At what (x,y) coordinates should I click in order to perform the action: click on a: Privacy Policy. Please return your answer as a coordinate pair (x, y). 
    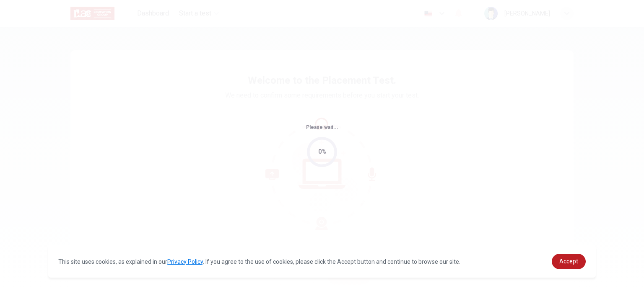
    Looking at the image, I should click on (185, 262).